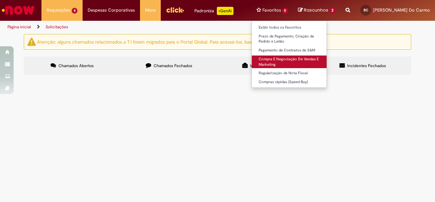  What do you see at coordinates (19, 27) in the screenshot?
I see `a: Página inicial` at bounding box center [19, 27].